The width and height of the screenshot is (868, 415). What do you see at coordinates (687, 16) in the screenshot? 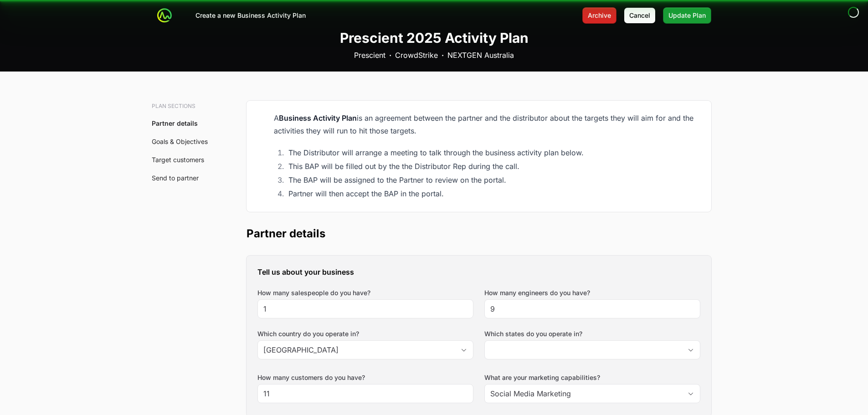
I see `span: Update Plan` at bounding box center [687, 16].